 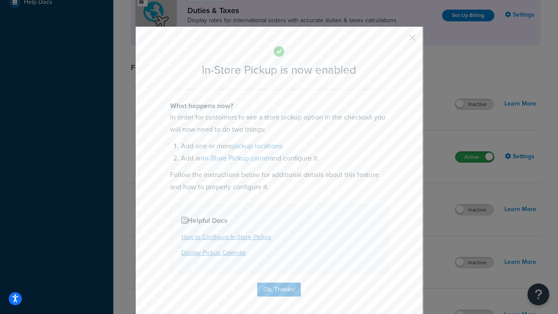 I want to click on p: In order for customers to see a store pickup option in the checkout you will now need to do two t..., so click(x=279, y=123).